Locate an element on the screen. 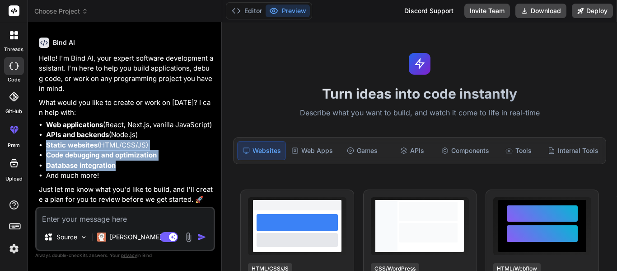 The height and width of the screenshot is (271, 617). img: settings is located at coordinates (14, 248).